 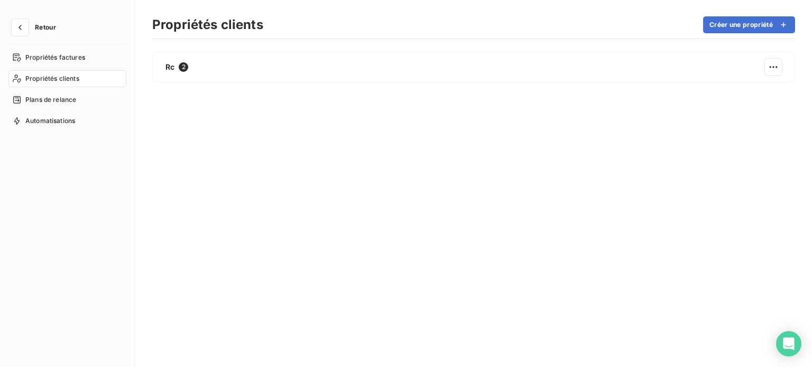 What do you see at coordinates (55, 58) in the screenshot?
I see `span: Propriétés factures` at bounding box center [55, 58].